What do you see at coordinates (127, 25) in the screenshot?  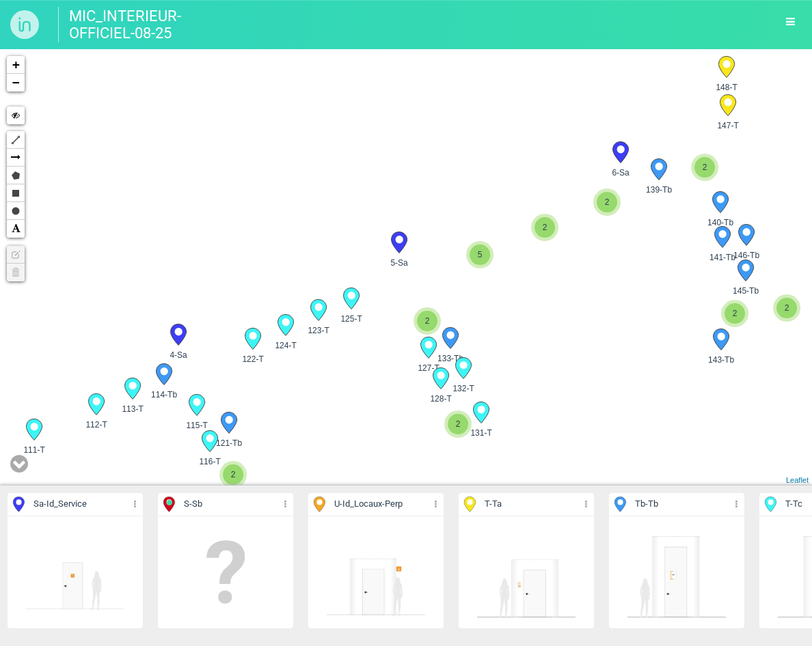 I see `p: MIC_INTERIEUR-OFFICIEL-08-25` at bounding box center [127, 25].